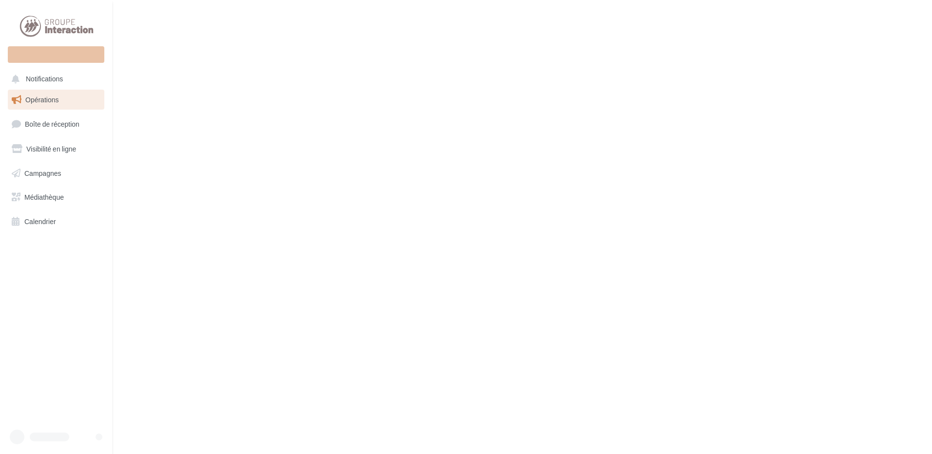 This screenshot has height=454, width=932. Describe the element at coordinates (56, 55) in the screenshot. I see `div: Nouvelle campagne` at that location.